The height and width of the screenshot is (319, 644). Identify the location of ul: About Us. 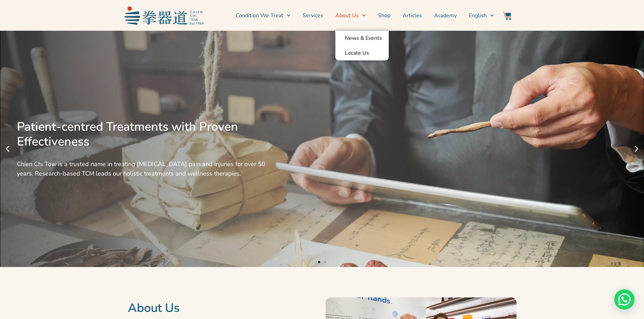
(362, 46).